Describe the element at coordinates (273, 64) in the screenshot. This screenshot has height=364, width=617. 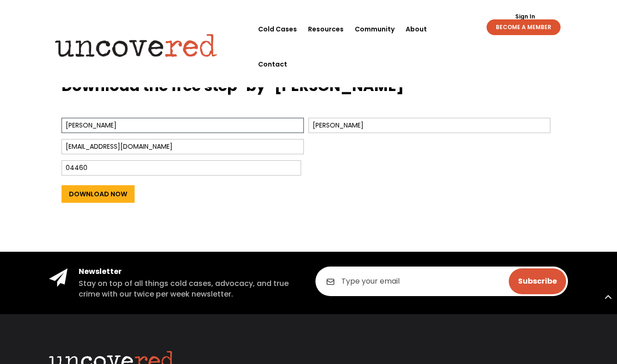
I see `a: Contact` at that location.